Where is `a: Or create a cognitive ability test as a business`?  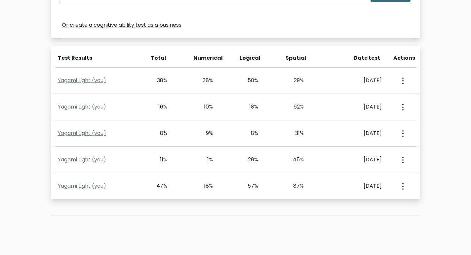 a: Or create a cognitive ability test as a business is located at coordinates (122, 25).